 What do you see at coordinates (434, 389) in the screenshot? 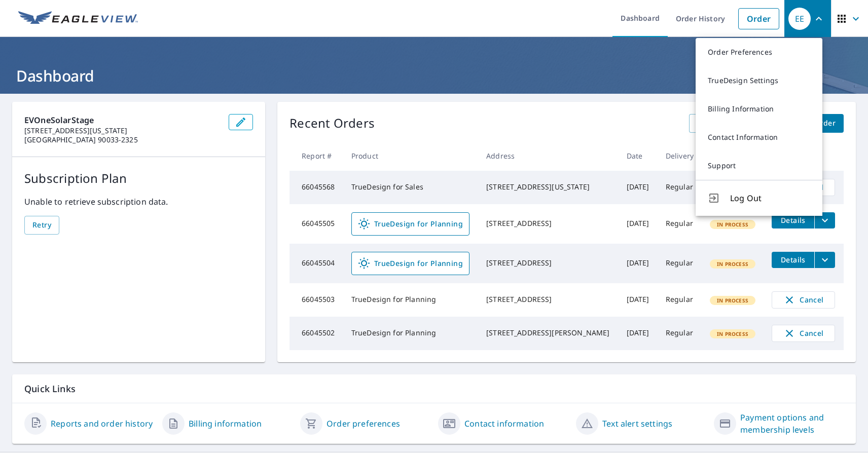
I see `p: Quick Links` at bounding box center [434, 389].